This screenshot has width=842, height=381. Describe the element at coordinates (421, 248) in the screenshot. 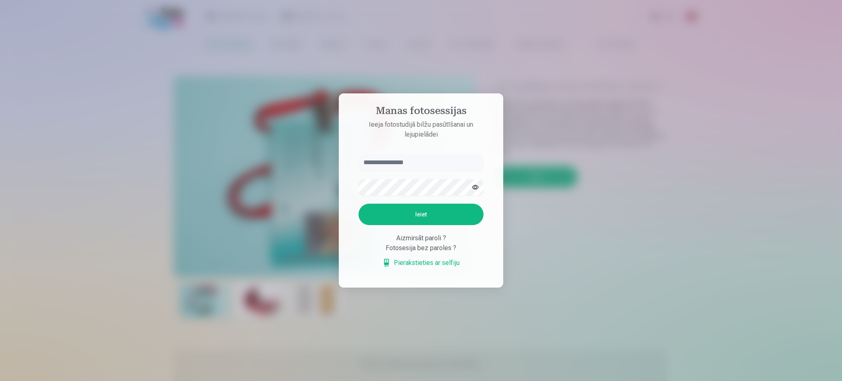

I see `div: Fotosesija bez paroles ?` at that location.